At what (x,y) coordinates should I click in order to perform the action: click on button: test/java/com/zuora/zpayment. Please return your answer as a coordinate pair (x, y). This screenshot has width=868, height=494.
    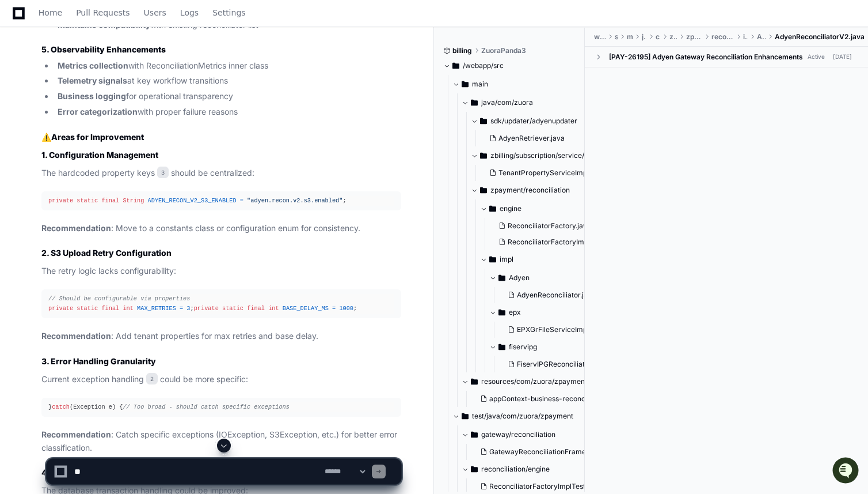
    Looking at the image, I should click on (519, 416).